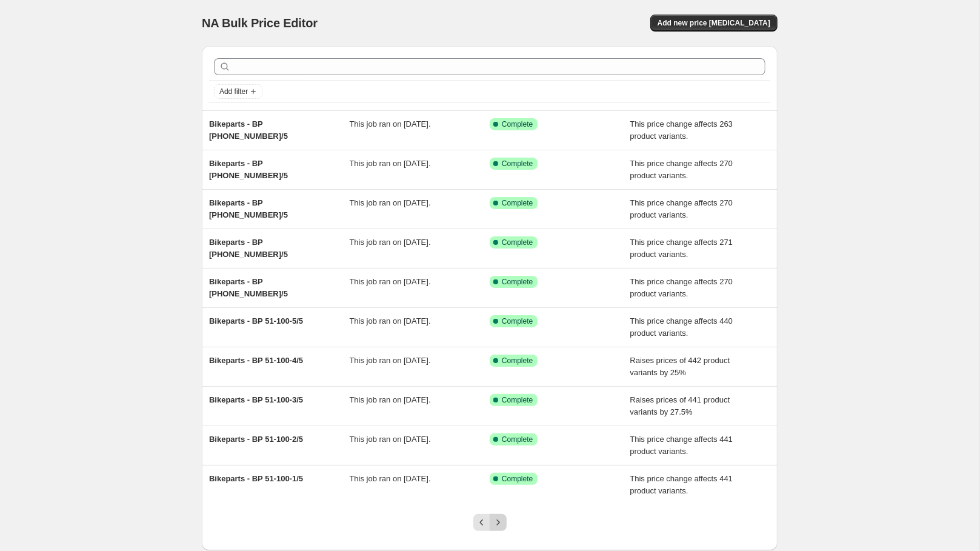 The height and width of the screenshot is (551, 980). What do you see at coordinates (682, 248) in the screenshot?
I see `span: This price change affects 271 product variants.` at bounding box center [682, 248].